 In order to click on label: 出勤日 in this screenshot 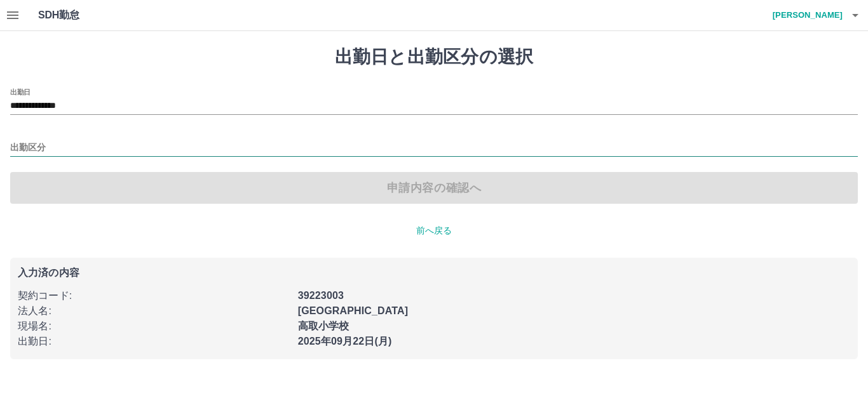, I will do `click(20, 91)`.